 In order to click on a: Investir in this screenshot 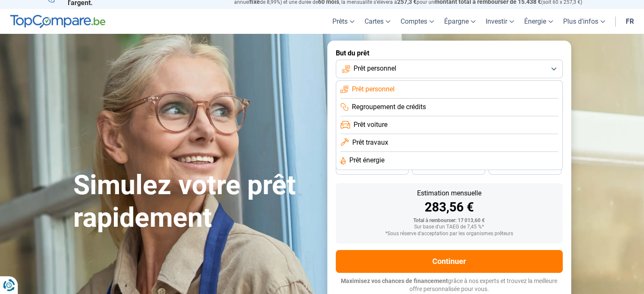, I will do `click(499, 21)`.